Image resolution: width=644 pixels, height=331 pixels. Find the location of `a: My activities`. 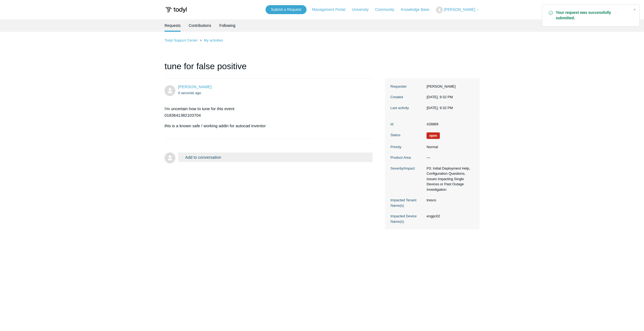

a: My activities is located at coordinates (213, 40).